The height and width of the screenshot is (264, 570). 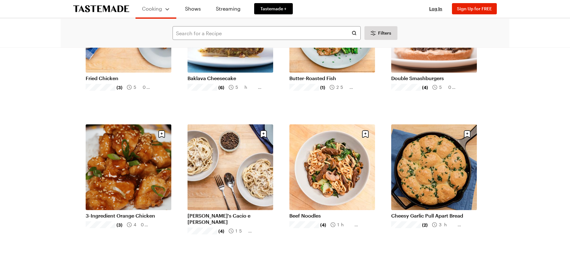 I want to click on input: Search for a Recipe, so click(x=267, y=33).